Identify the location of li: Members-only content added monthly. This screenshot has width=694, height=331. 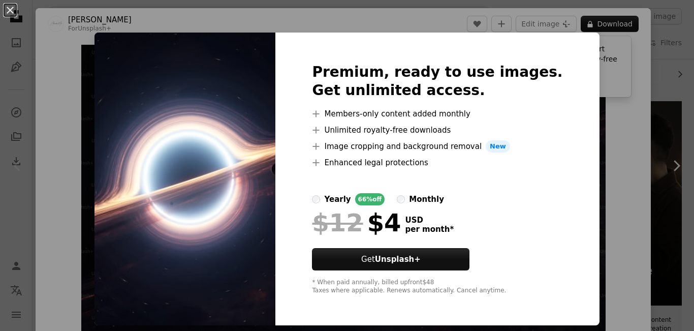
(437, 114).